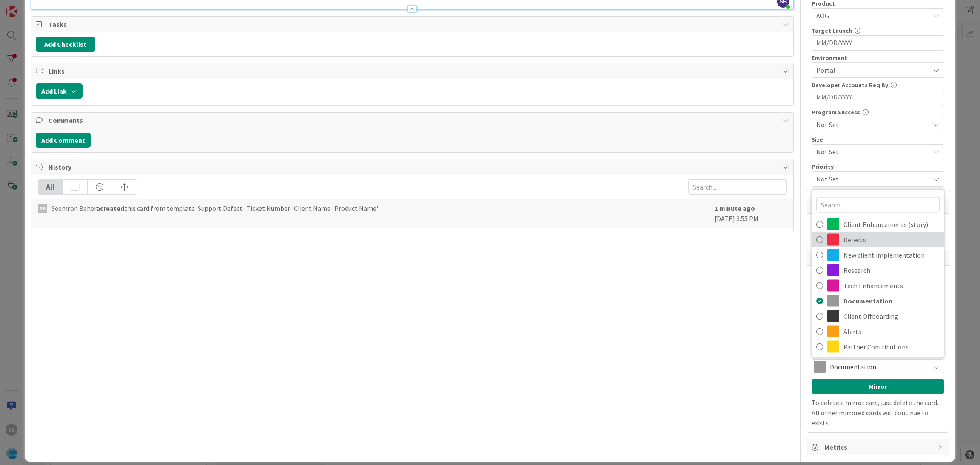 This screenshot has width=980, height=465. What do you see at coordinates (891, 332) in the screenshot?
I see `span: Alerts` at bounding box center [891, 332].